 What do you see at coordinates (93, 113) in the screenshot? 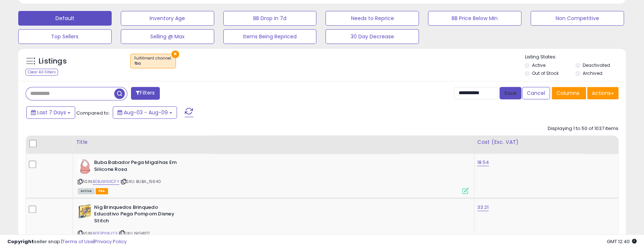
I see `span: Compared to:` at bounding box center [93, 113].